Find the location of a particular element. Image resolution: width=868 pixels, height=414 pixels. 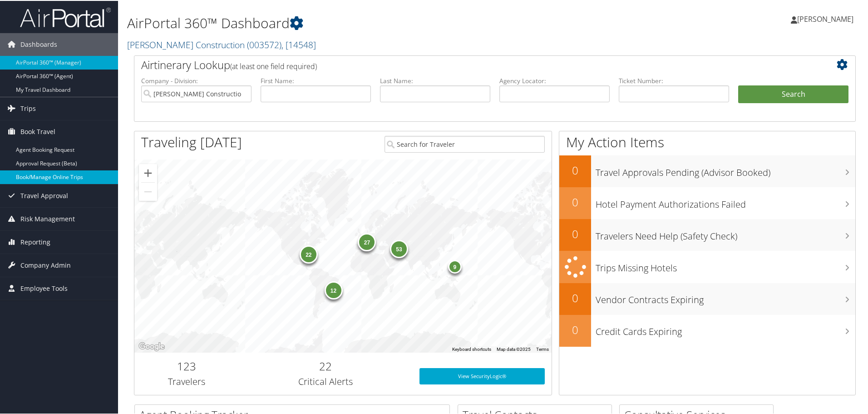

h3: Trips Missing Hotels is located at coordinates (726, 265).